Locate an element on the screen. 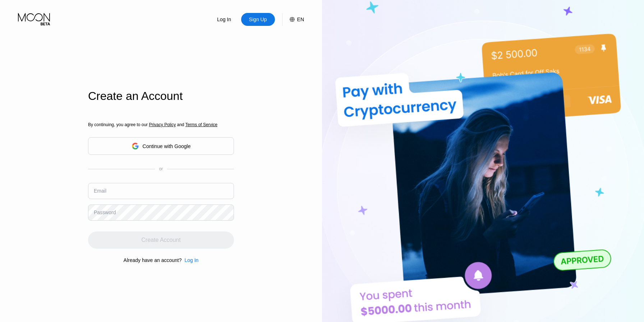 This screenshot has height=322, width=644. div: or is located at coordinates (161, 169).